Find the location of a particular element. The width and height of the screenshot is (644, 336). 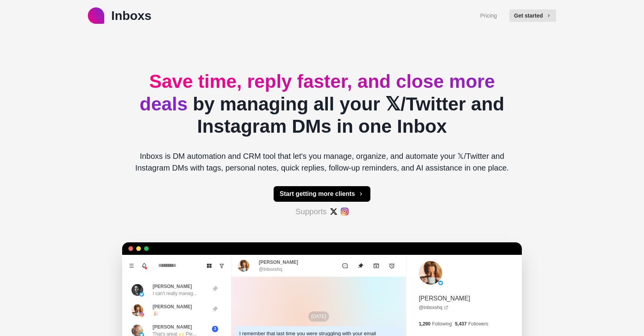

a: Pricing is located at coordinates (488, 16).